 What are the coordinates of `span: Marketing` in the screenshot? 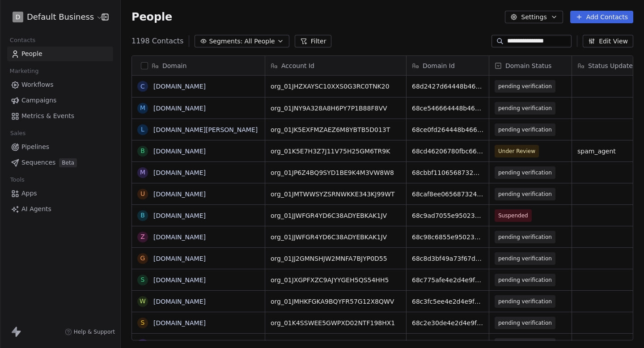 It's located at (24, 71).